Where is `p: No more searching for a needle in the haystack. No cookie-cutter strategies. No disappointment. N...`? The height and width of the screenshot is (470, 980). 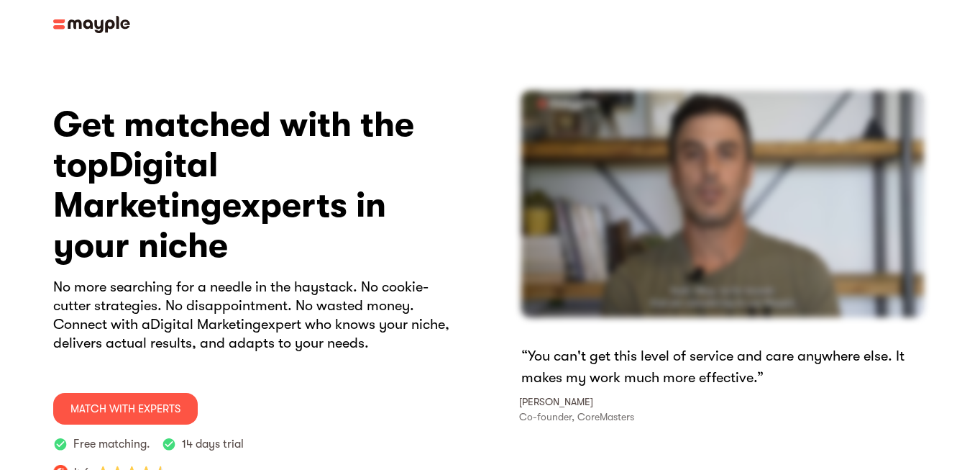
p: No more searching for a needle in the haystack. No cookie-cutter strategies. No disappointment. N... is located at coordinates (258, 315).